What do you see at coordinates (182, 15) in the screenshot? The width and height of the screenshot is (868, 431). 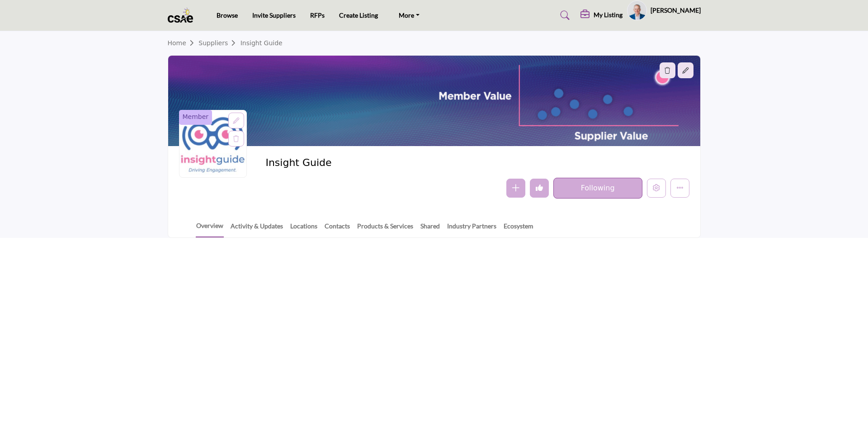 I see `img: site Logo` at bounding box center [182, 15].